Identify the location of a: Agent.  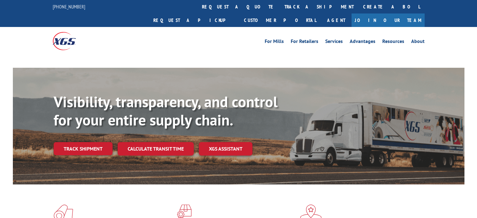
(336, 20).